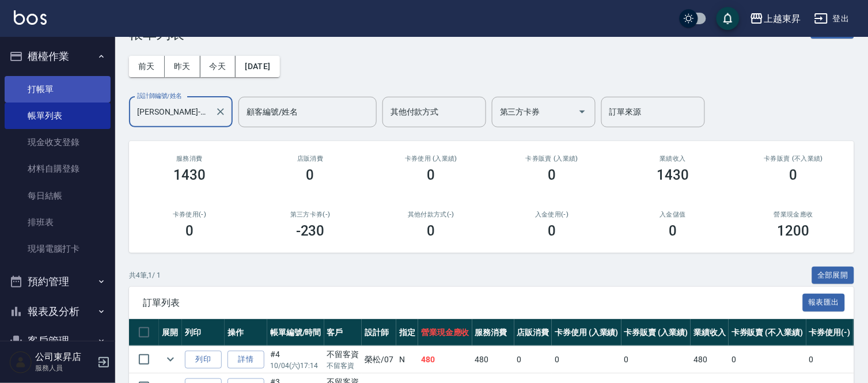  I want to click on p: 共 4 筆, 1 / 1, so click(145, 276).